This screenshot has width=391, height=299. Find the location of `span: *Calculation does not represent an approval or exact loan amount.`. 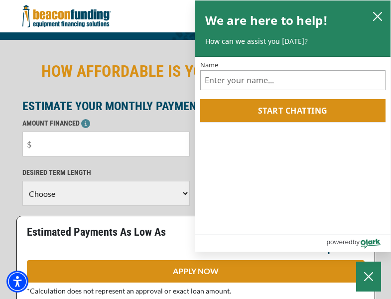

span: *Calculation does not represent an approval or exact loan amount. is located at coordinates (129, 290).